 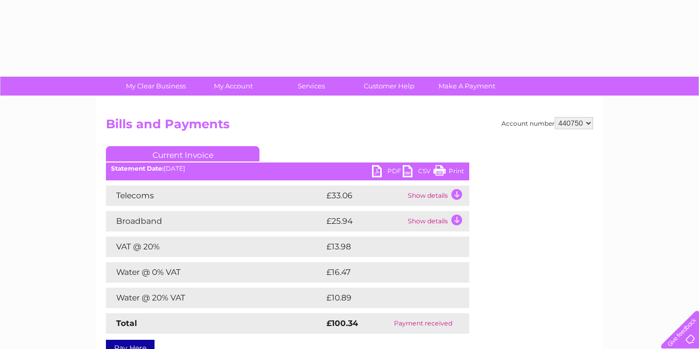 I want to click on td: Water @ 0% VAT, so click(x=215, y=273).